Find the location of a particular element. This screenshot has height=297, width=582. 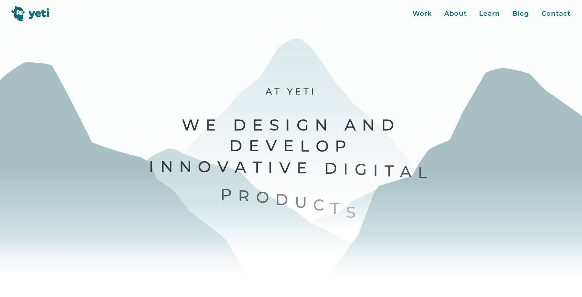

img: Yeti logo is located at coordinates (30, 14).